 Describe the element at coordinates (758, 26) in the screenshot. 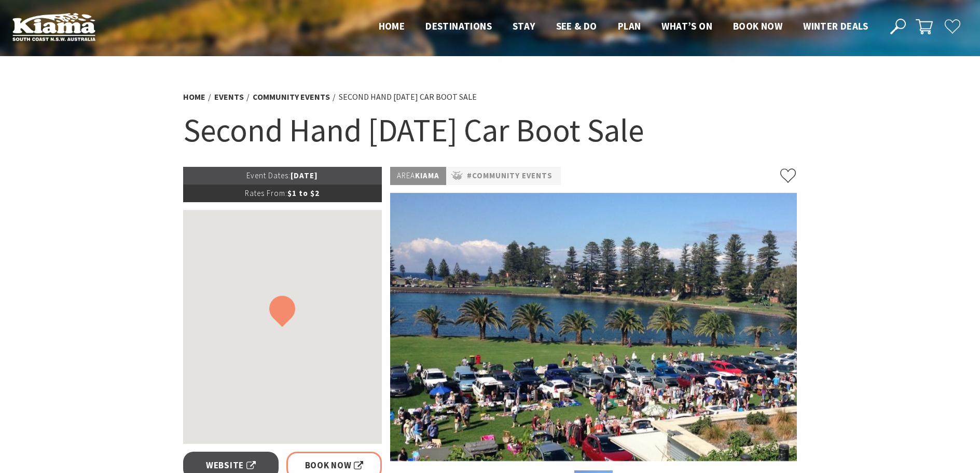

I see `span: Book now` at that location.